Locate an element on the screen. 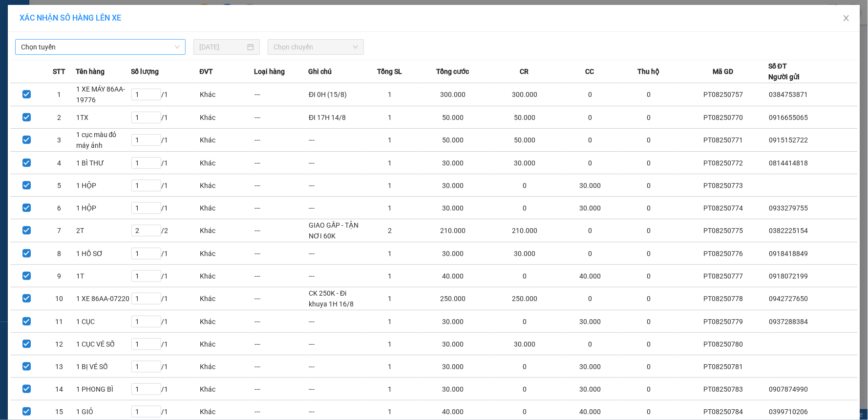 The height and width of the screenshot is (420, 868). td: 13 is located at coordinates (59, 367).